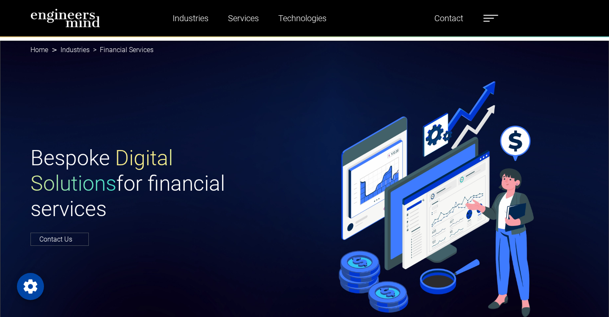 This screenshot has height=317, width=609. What do you see at coordinates (305, 50) in the screenshot?
I see `nav: breadcrumb` at bounding box center [305, 50].